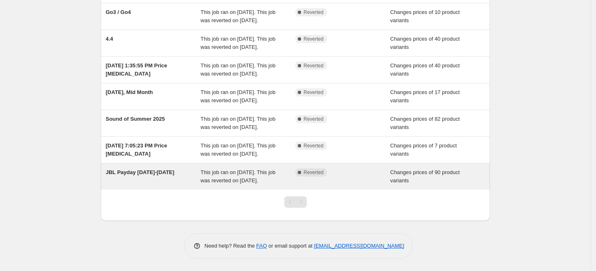 The width and height of the screenshot is (596, 271). What do you see at coordinates (426, 16) in the screenshot?
I see `span: Changes prices of 10 product variants` at bounding box center [426, 16].